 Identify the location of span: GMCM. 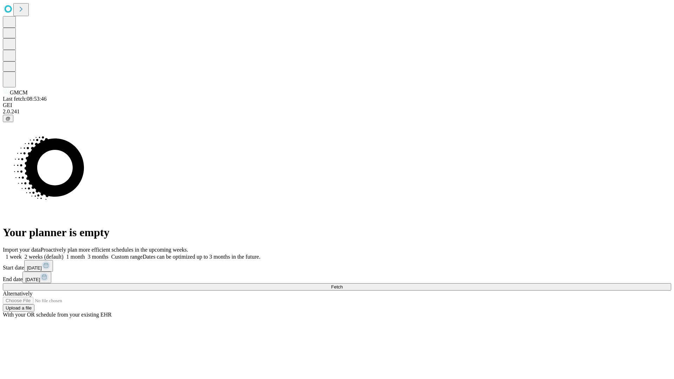
(19, 92).